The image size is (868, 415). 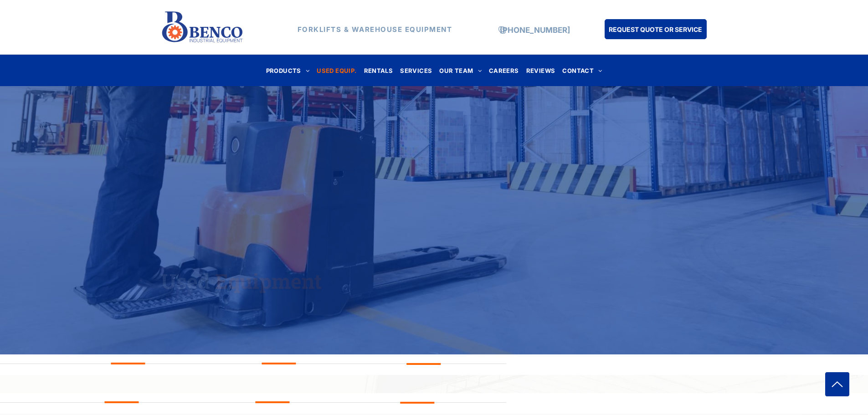 I want to click on a: SERVICES, so click(x=416, y=70).